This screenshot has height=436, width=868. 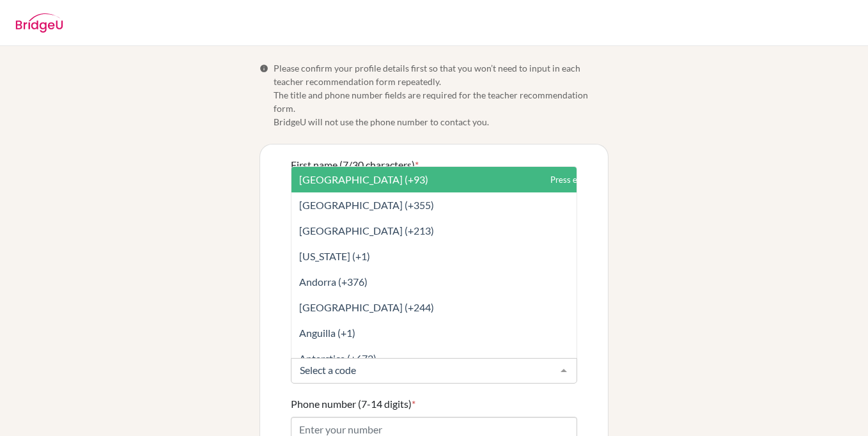 What do you see at coordinates (353, 405) in the screenshot?
I see `label: Phone number (7-14 digits)` at bounding box center [353, 405].